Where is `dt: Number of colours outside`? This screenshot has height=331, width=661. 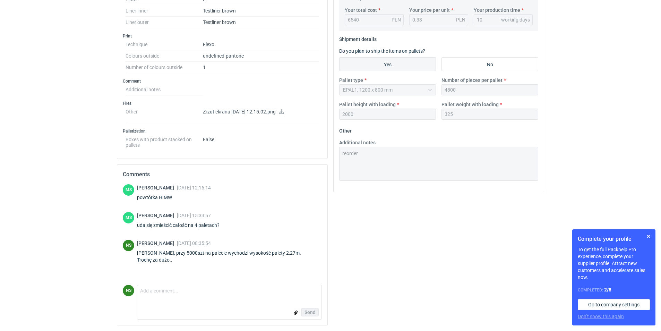 dt: Number of colours outside is located at coordinates (164, 67).